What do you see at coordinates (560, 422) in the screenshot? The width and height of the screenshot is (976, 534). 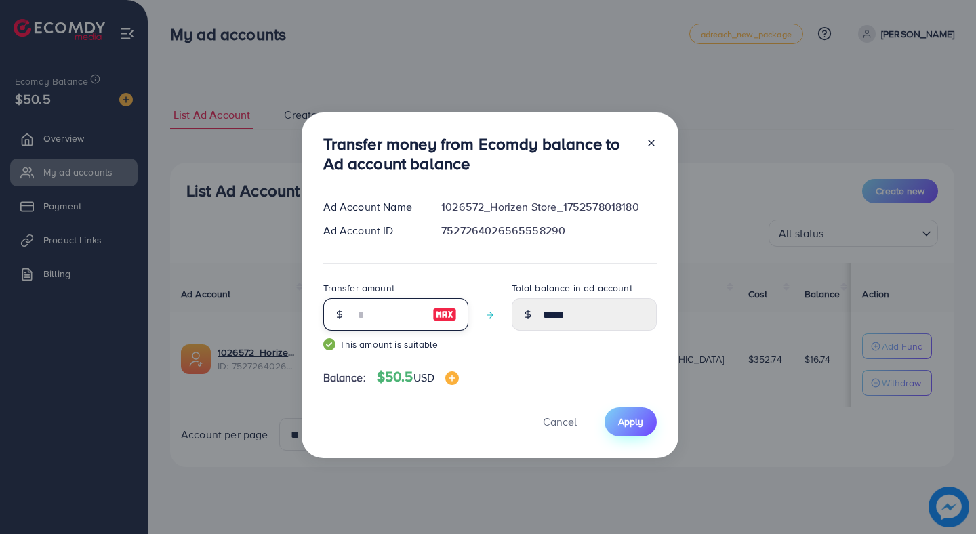 I see `span: Cancel` at bounding box center [560, 422].